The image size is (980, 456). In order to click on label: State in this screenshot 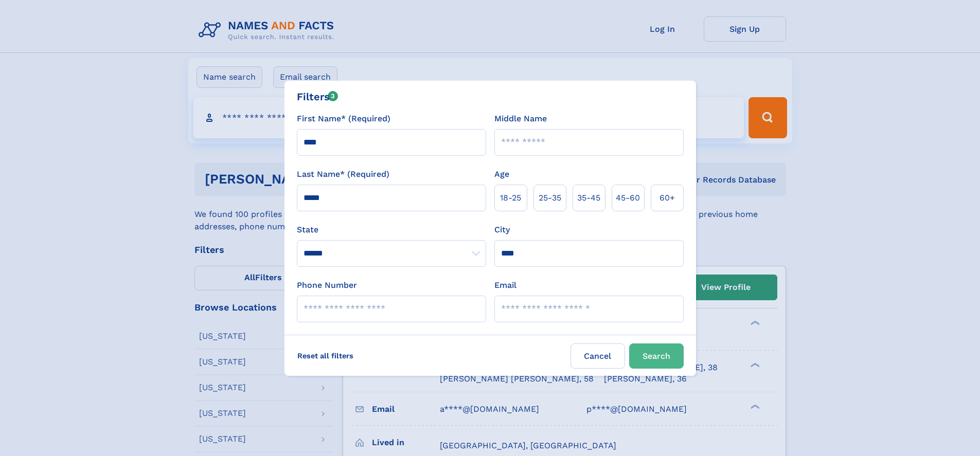, I will do `click(391, 230)`.